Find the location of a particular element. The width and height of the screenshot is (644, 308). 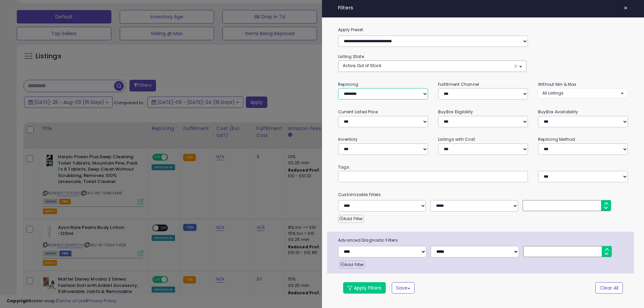

button: All Listings is located at coordinates (583, 93).